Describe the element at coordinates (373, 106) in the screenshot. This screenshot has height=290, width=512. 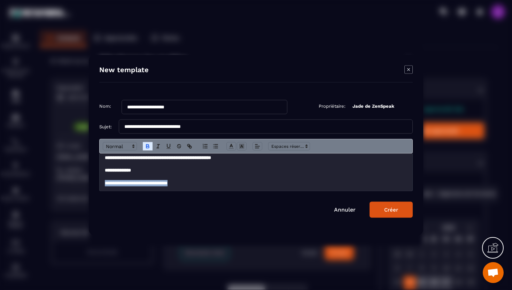
I see `p: Jade de ZenSpeak` at that location.